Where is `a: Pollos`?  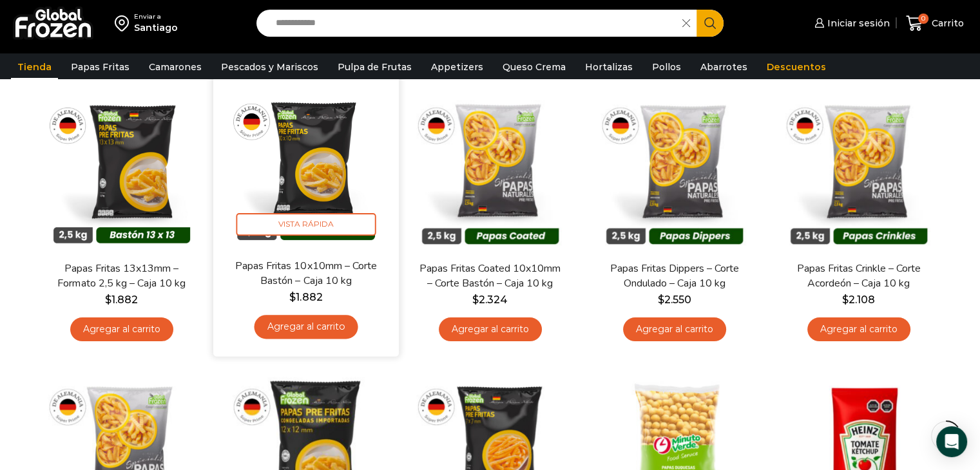 a: Pollos is located at coordinates (666, 67).